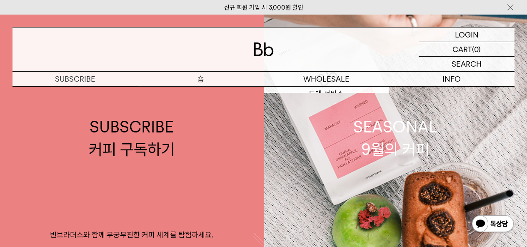 This screenshot has height=247, width=527. What do you see at coordinates (467, 49) in the screenshot?
I see `a: CART (0)` at bounding box center [467, 49].